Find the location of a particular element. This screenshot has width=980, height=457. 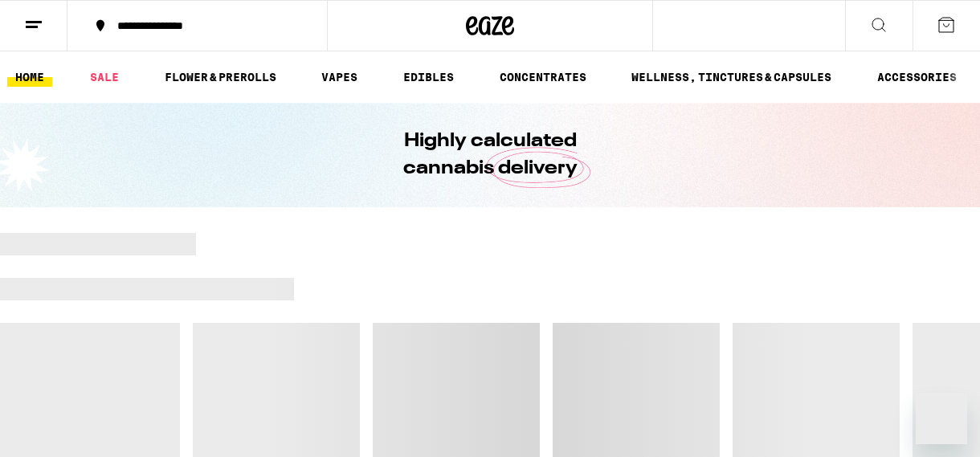

a: HOME is located at coordinates (30, 77).